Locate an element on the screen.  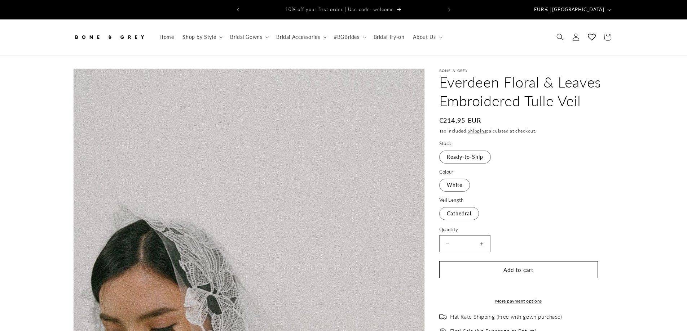
label: White is located at coordinates (454, 185).